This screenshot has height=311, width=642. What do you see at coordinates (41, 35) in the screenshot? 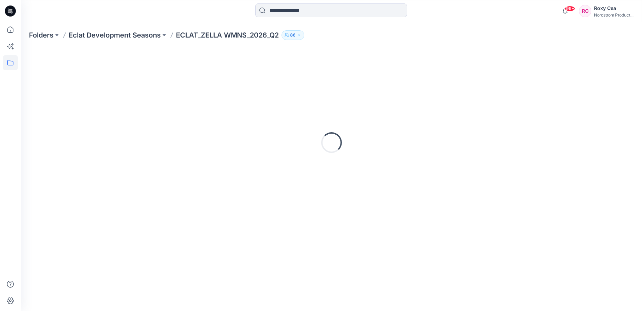
I see `p: Folders` at bounding box center [41, 35].